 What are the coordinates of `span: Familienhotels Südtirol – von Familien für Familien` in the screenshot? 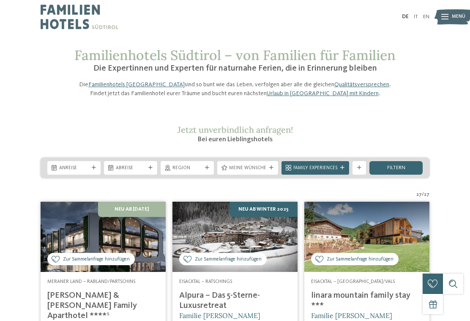 It's located at (235, 55).